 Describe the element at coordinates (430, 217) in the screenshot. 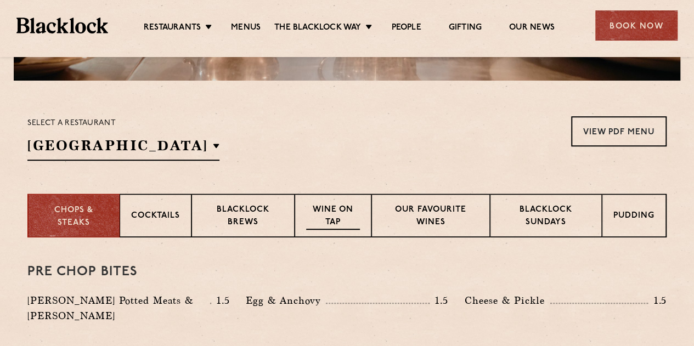

I see `p: Our favourite wines` at that location.